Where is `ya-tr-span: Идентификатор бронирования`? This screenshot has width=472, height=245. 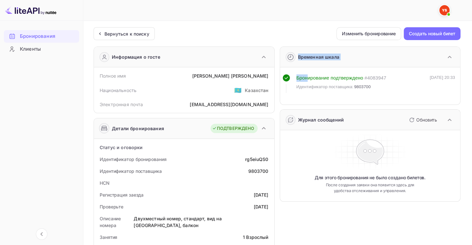 ya-tr-span: Идентификатор бронирования is located at coordinates (133, 159).